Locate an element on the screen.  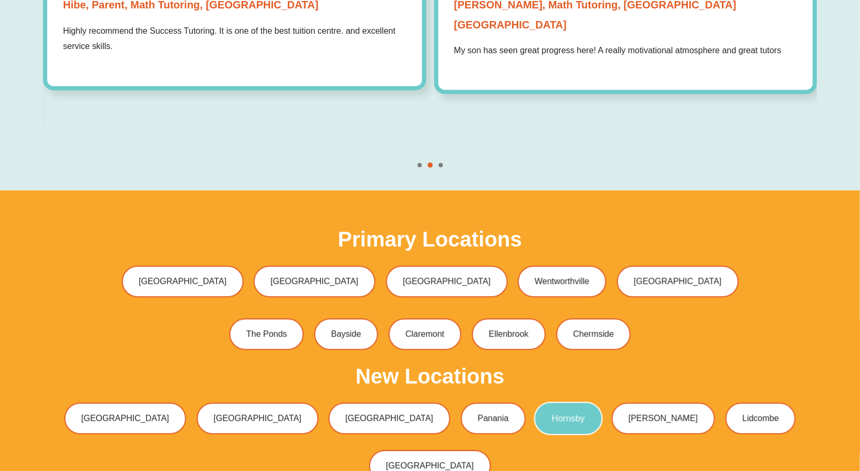
p: Highly recommend the Success Tutoring. It is one of the best tuition centre. and excellent servic... is located at coordinates (235, 38).